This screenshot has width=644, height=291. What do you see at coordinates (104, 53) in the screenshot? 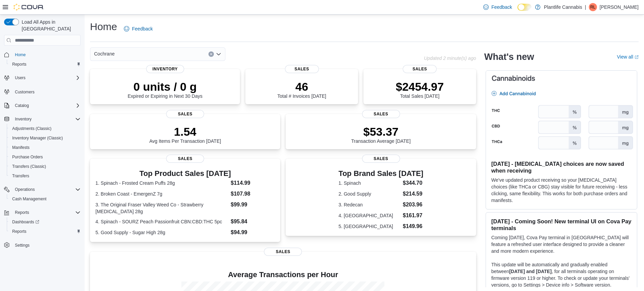
I see `span: Cochrane` at bounding box center [104, 53].